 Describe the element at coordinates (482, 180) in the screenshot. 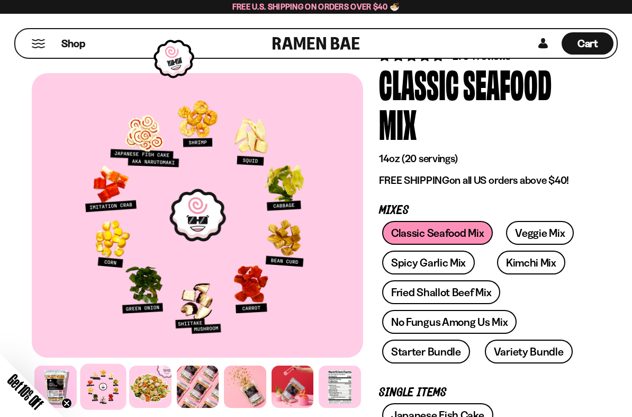

I see `p: on all US orders above $40!` at that location.